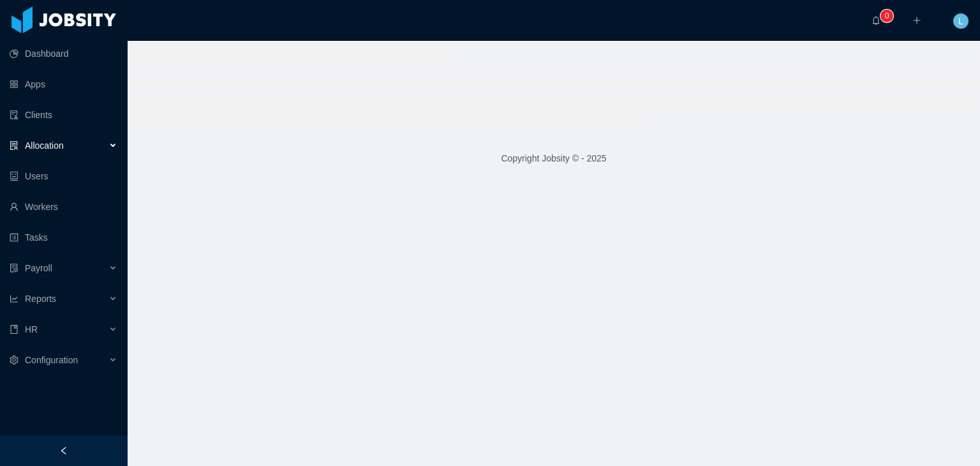 The height and width of the screenshot is (466, 980). What do you see at coordinates (40, 298) in the screenshot?
I see `span: Reports` at bounding box center [40, 298].